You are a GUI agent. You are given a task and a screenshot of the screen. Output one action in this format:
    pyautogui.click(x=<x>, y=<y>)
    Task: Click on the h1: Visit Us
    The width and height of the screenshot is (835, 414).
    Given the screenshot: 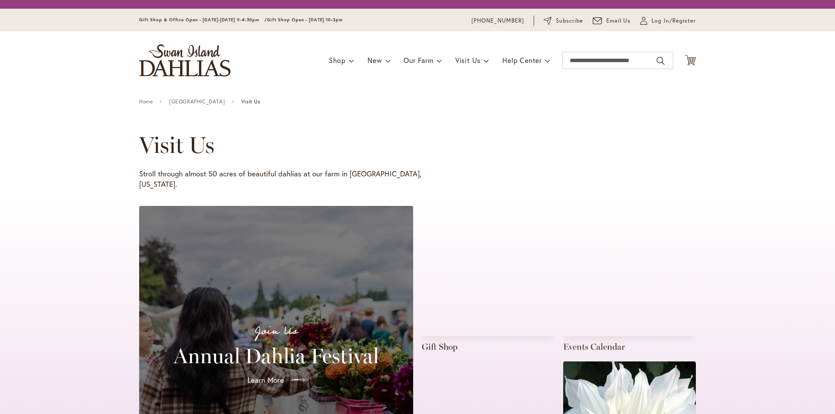 What is the action you would take?
    pyautogui.click(x=405, y=145)
    